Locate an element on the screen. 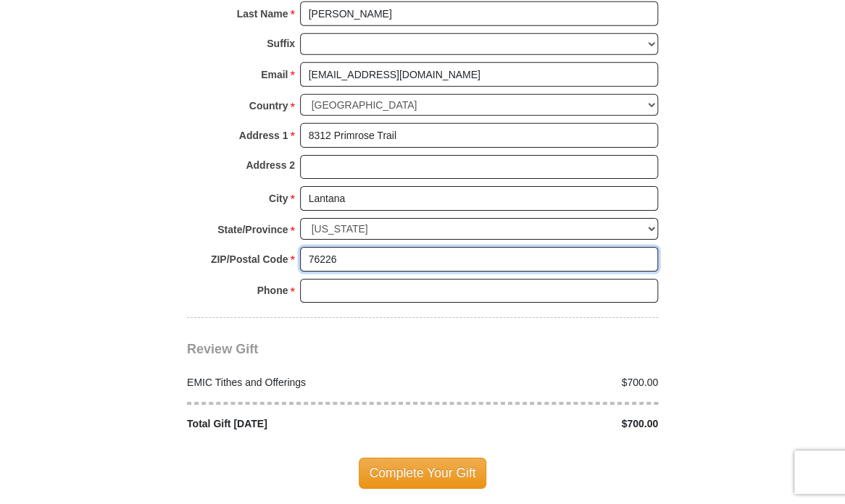  strong: Country is located at coordinates (269, 106).